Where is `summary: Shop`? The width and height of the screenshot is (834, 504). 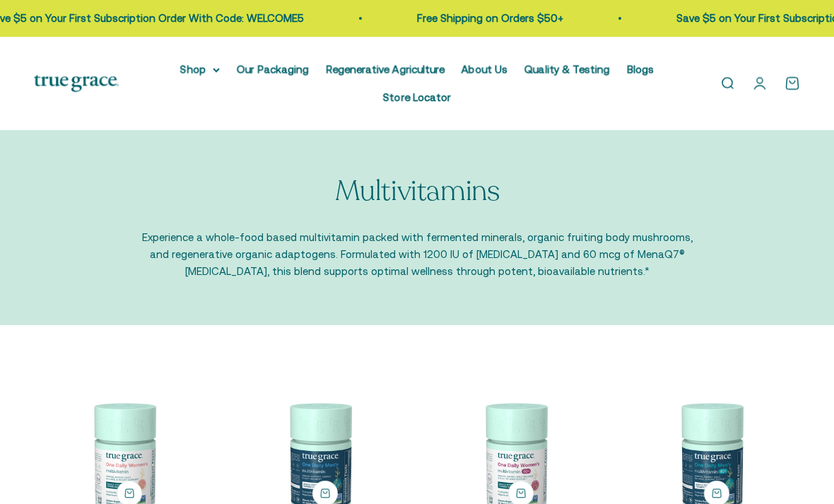
summary: Shop is located at coordinates (200, 69).